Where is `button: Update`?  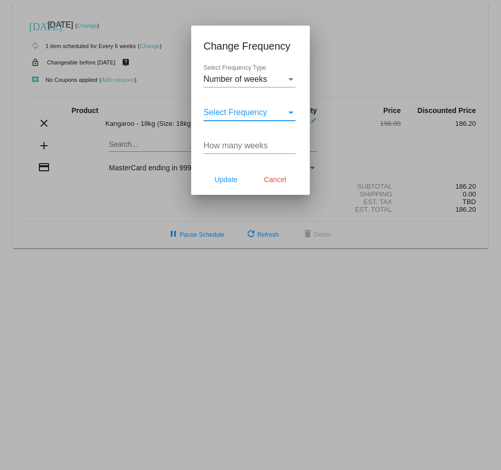
button: Update is located at coordinates (226, 179).